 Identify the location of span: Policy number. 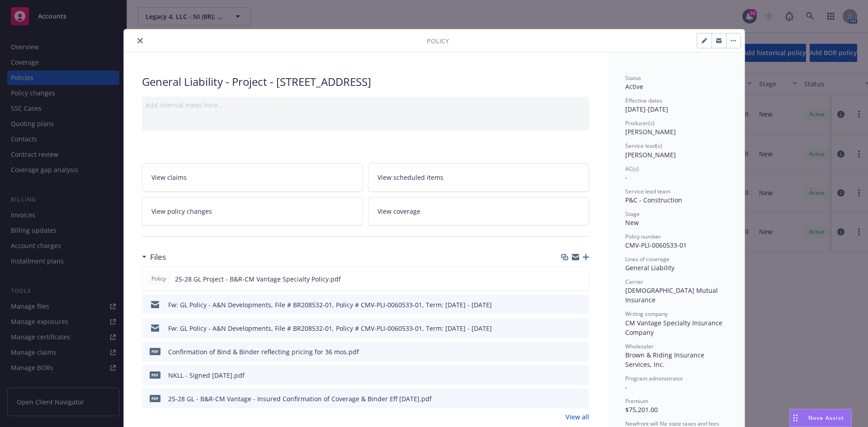
(643, 236).